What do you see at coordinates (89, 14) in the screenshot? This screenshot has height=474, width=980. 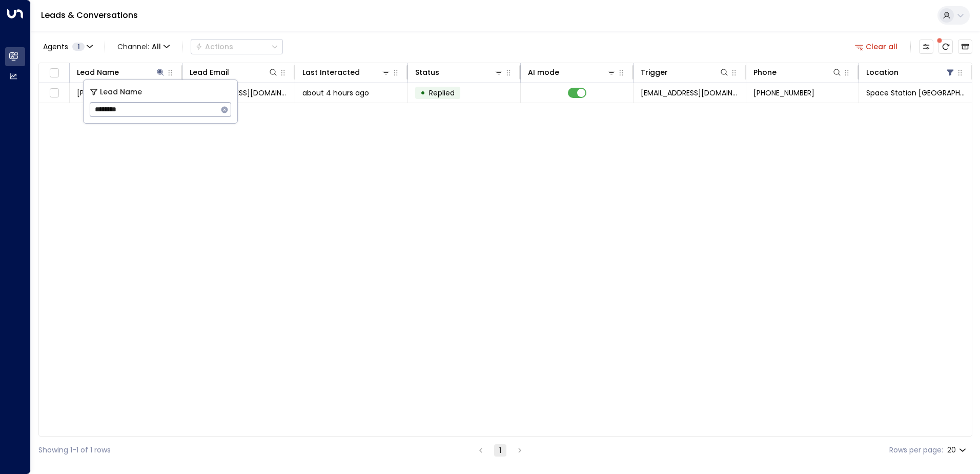 I see `a: Leads & Conversations` at bounding box center [89, 14].